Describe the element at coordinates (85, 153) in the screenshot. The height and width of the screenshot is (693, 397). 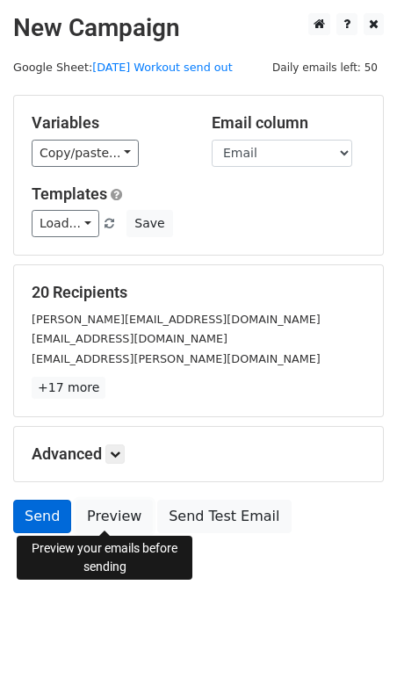
I see `a: Copy/paste...` at that location.